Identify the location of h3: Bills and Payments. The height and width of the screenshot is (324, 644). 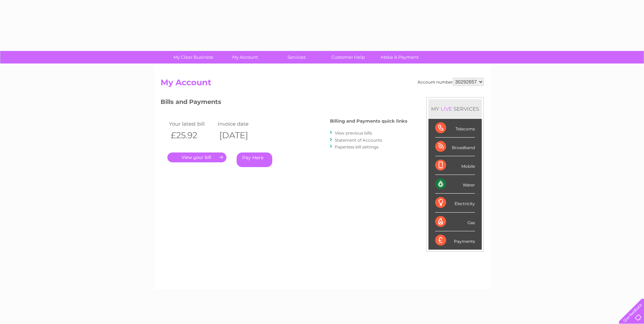
(284, 103).